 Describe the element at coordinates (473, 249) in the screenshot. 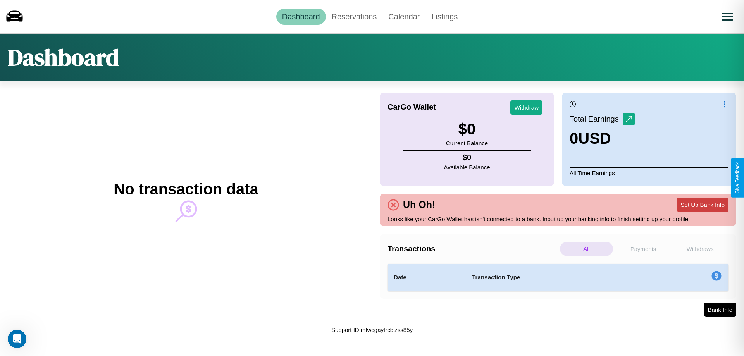

I see `h4: Transactions` at that location.